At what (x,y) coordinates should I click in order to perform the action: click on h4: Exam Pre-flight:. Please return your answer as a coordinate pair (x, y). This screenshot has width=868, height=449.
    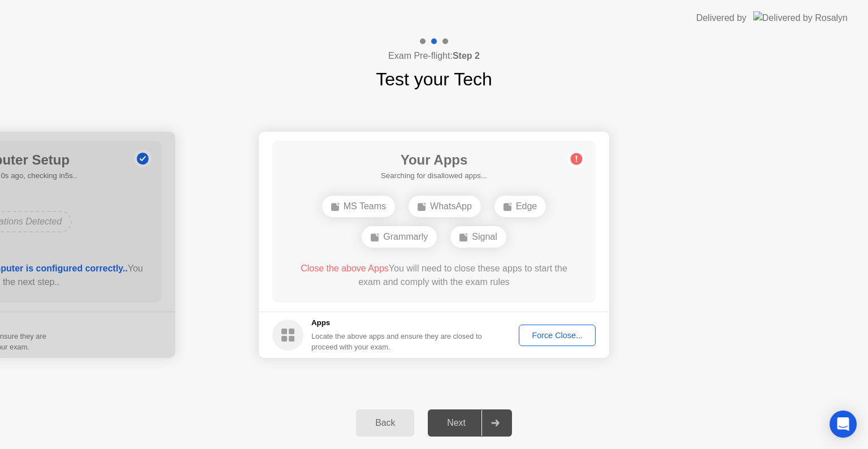
    Looking at the image, I should click on (434, 56).